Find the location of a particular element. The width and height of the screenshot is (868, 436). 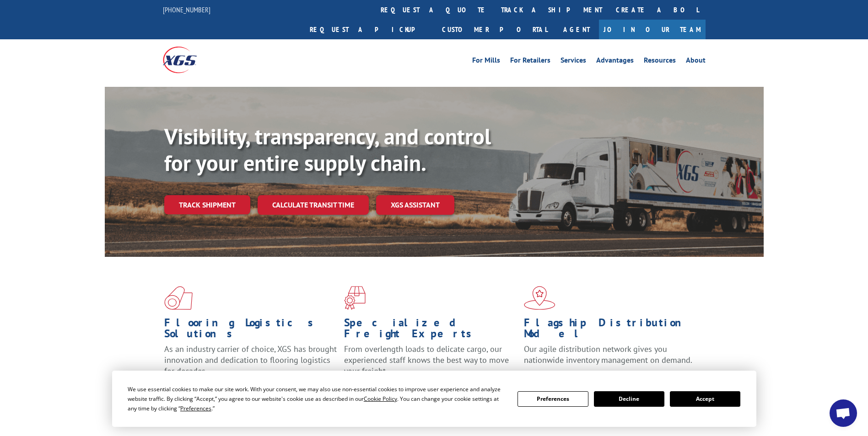

div: Open chat is located at coordinates (843, 413).